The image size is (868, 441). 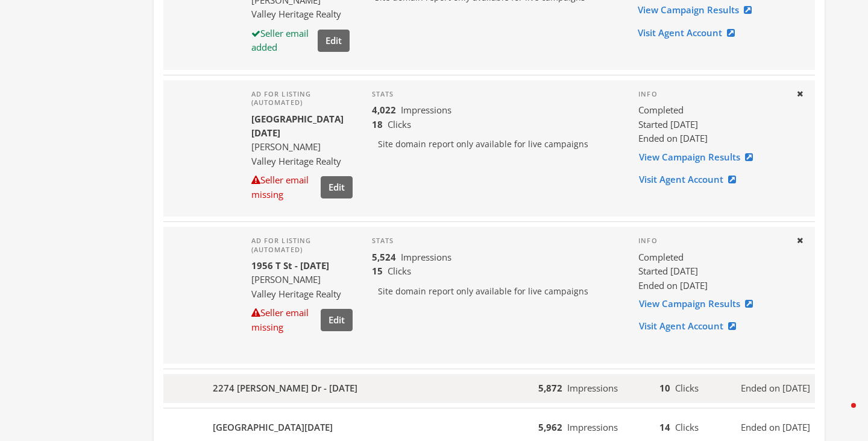 I want to click on b: 10, so click(x=665, y=388).